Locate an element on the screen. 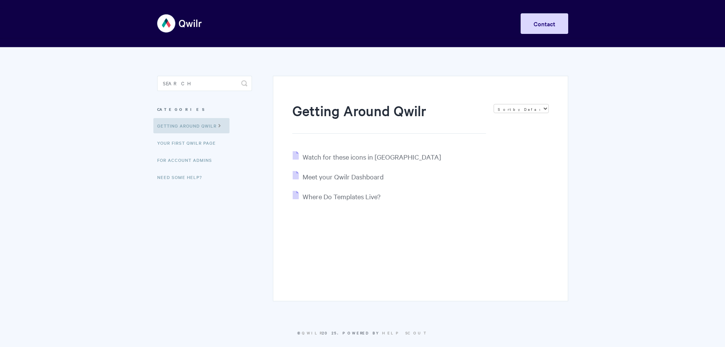  span: Where Do Templates Live? is located at coordinates (342, 196).